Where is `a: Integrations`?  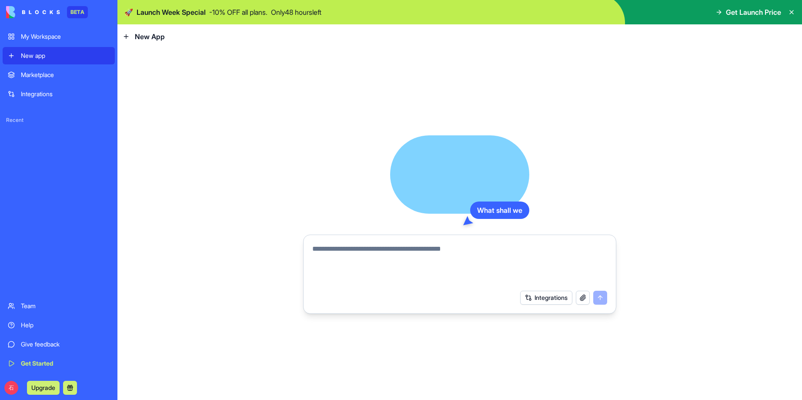 a: Integrations is located at coordinates (59, 94).